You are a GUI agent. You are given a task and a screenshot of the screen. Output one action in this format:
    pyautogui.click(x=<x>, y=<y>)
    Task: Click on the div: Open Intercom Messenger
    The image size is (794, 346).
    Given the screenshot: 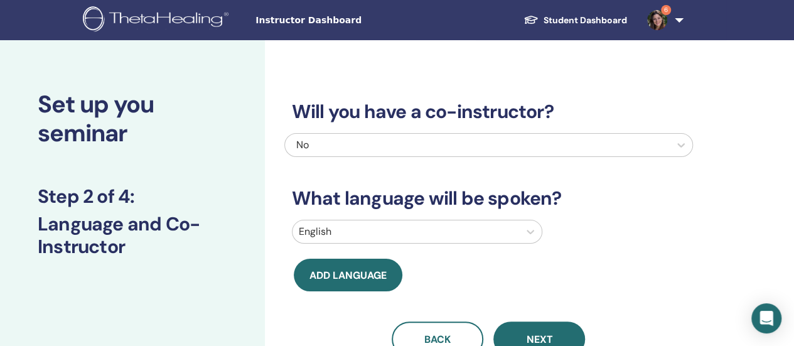 What is the action you would take?
    pyautogui.click(x=767, y=318)
    